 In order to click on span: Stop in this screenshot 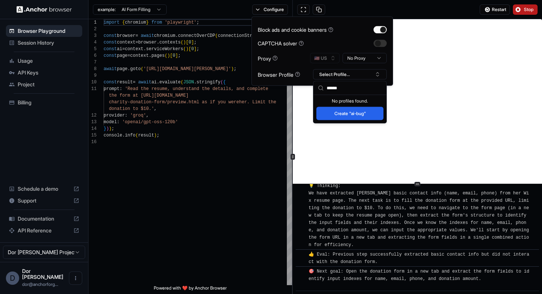, I will do `click(529, 10)`.